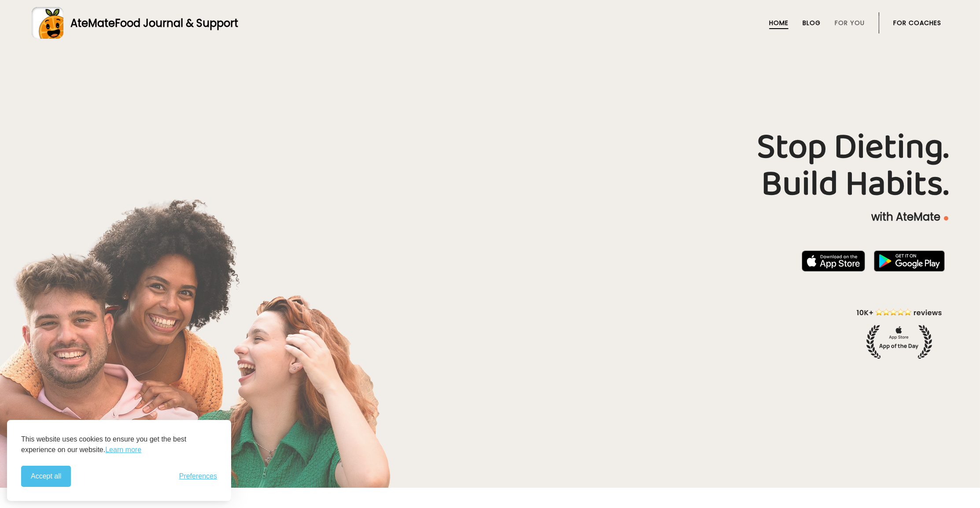 This screenshot has width=980, height=508. What do you see at coordinates (909, 261) in the screenshot?
I see `img: badge-download-google.png` at bounding box center [909, 261].